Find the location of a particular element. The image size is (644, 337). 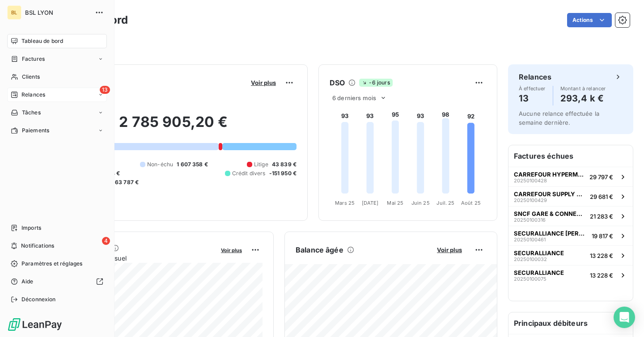

img: Logo LeanPay is located at coordinates (35, 325).